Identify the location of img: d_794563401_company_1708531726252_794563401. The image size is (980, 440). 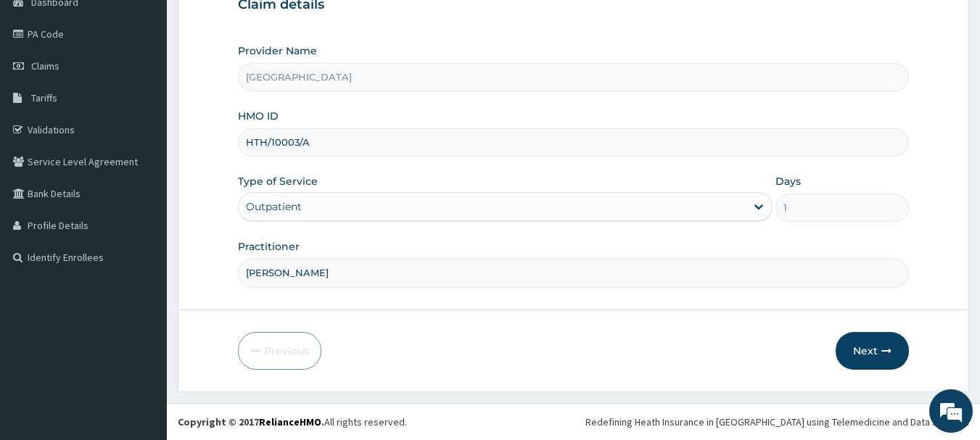
(43, 91).